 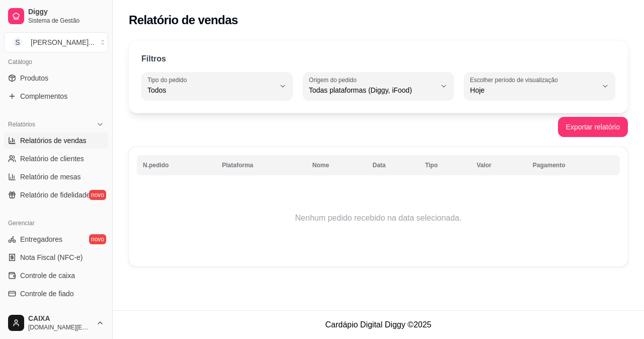 I want to click on button: Select a team, so click(x=56, y=43).